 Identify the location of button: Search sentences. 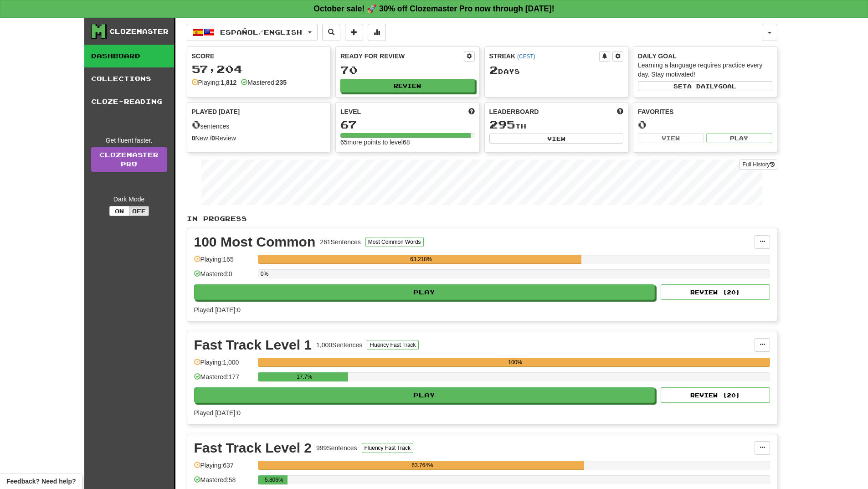
(331, 32).